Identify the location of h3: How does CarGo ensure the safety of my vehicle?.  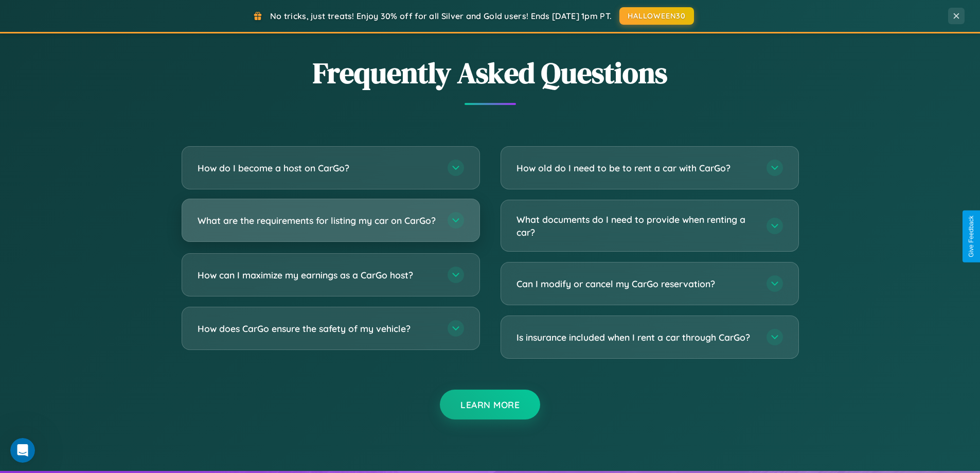
(318, 328).